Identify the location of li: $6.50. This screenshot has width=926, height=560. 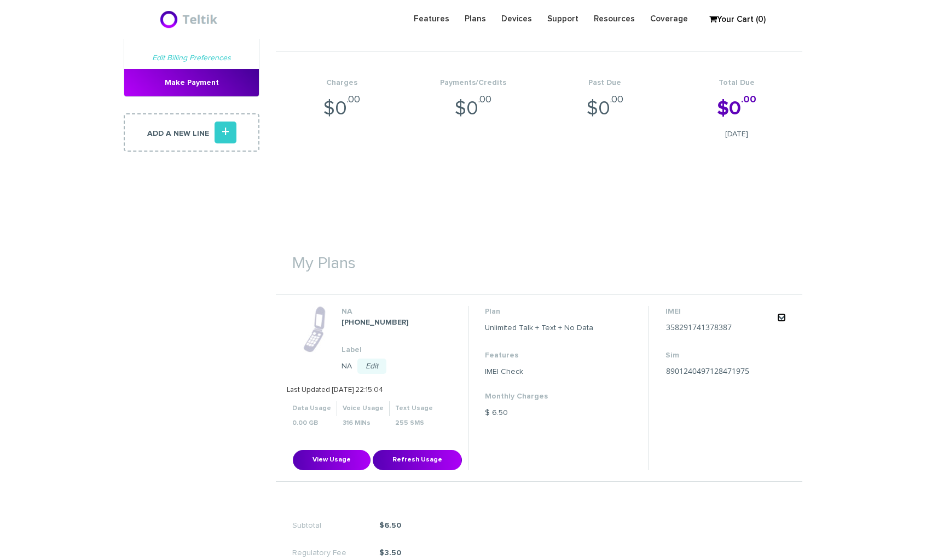
(346, 525).